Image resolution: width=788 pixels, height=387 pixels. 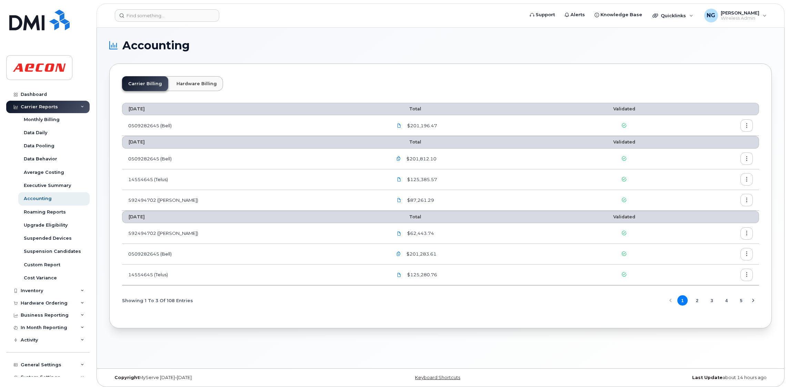 What do you see at coordinates (420, 200) in the screenshot?
I see `span: $87,261.29` at bounding box center [420, 200].